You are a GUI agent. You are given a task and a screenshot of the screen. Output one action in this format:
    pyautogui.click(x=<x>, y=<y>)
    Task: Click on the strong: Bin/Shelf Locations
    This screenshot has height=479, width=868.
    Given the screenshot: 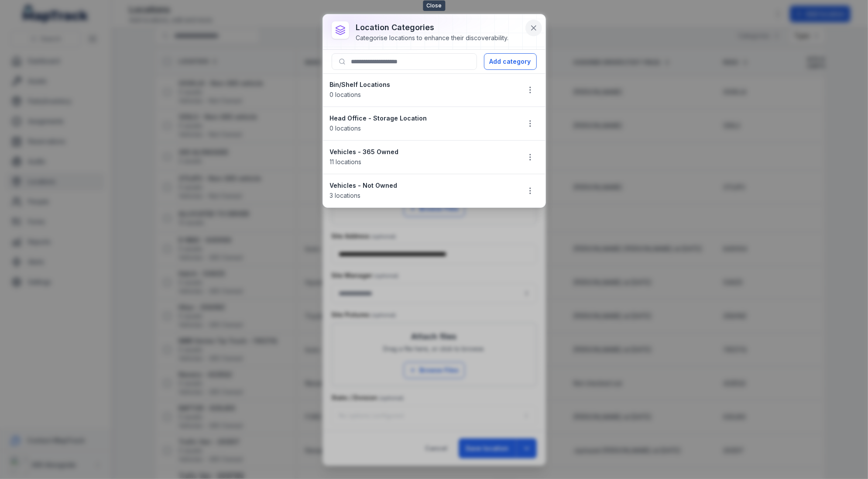 What is the action you would take?
    pyautogui.click(x=422, y=85)
    